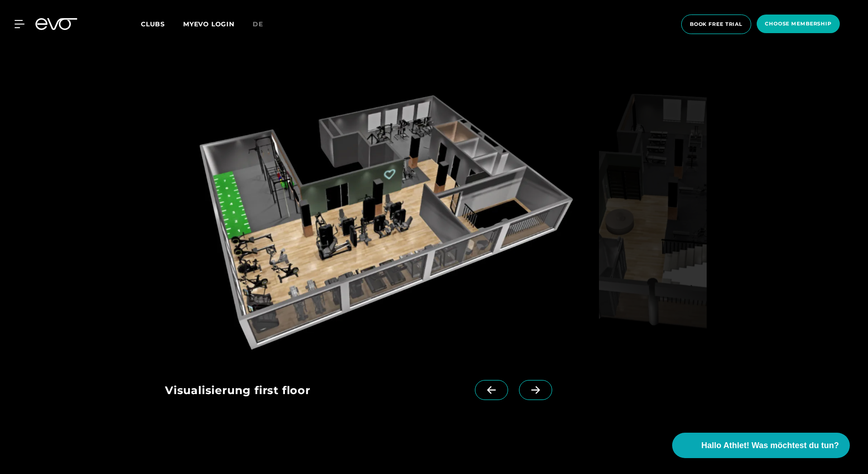 The height and width of the screenshot is (474, 868). What do you see at coordinates (263, 24) in the screenshot?
I see `a: de` at bounding box center [263, 24].